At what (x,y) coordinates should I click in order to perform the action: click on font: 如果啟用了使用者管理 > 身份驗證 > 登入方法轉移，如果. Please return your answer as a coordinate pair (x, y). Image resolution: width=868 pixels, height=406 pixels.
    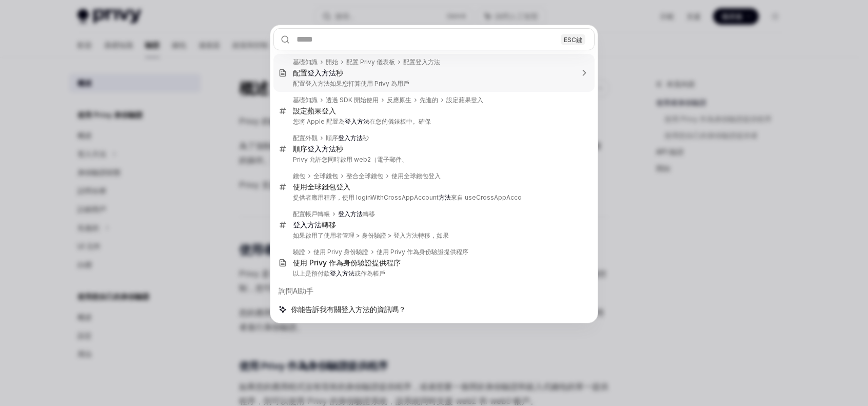
    Looking at the image, I should click on (371, 235).